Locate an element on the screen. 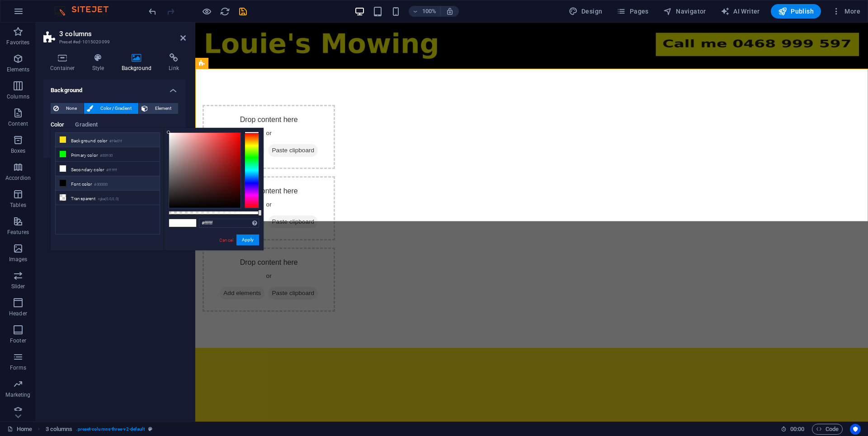 This screenshot has width=868, height=436. button: Color / Gradient is located at coordinates (111, 108).